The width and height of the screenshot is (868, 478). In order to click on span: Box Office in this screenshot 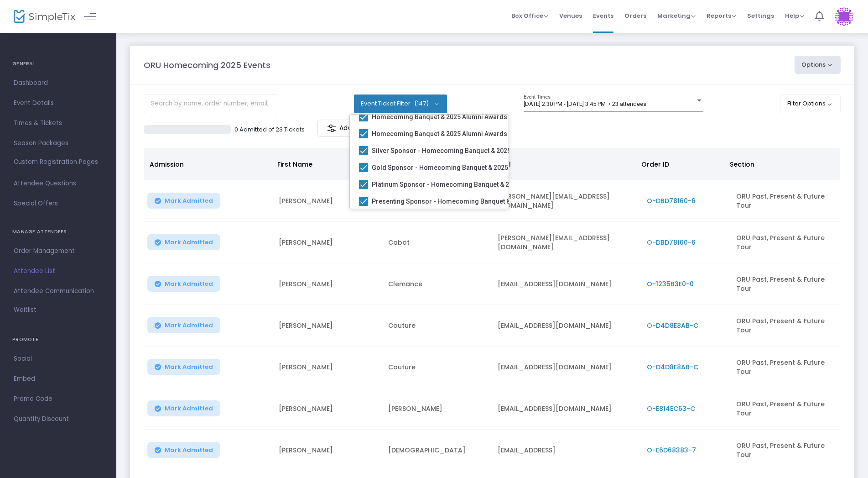, I will do `click(530, 15)`.